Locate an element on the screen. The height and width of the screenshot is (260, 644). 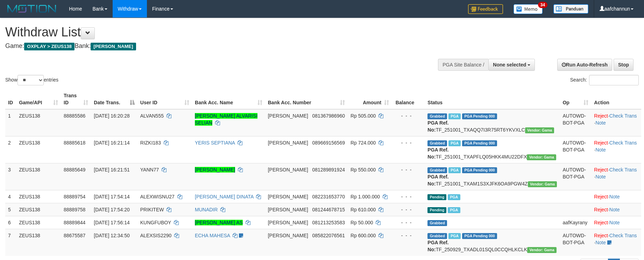
span: Copy 089669156569 to clipboard is located at coordinates (329, 143).